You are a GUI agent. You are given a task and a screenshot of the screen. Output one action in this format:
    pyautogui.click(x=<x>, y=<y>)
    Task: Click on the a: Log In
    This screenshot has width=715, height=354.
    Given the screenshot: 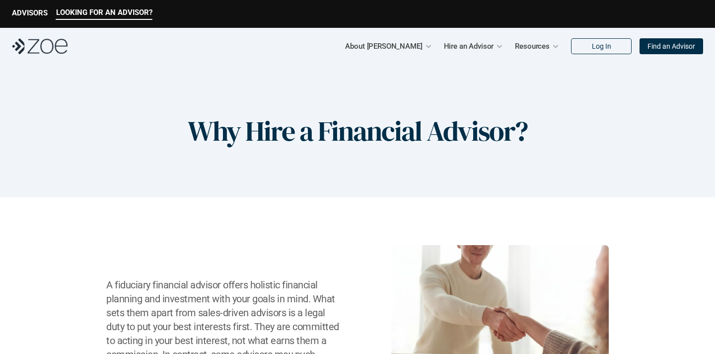 What is the action you would take?
    pyautogui.click(x=602, y=46)
    